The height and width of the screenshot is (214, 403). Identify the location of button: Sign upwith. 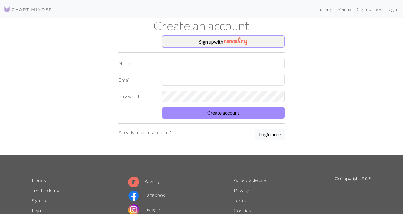
(224, 41).